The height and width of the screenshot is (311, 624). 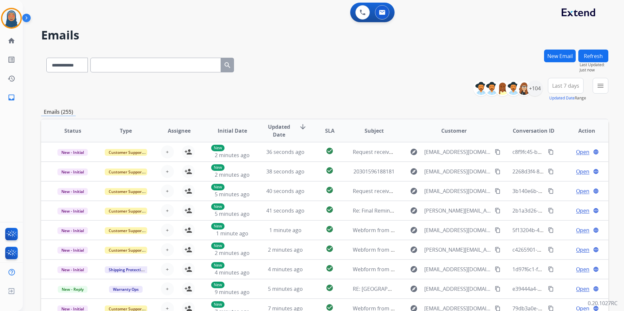 I want to click on span: 2 minutes ago, so click(x=232, y=175).